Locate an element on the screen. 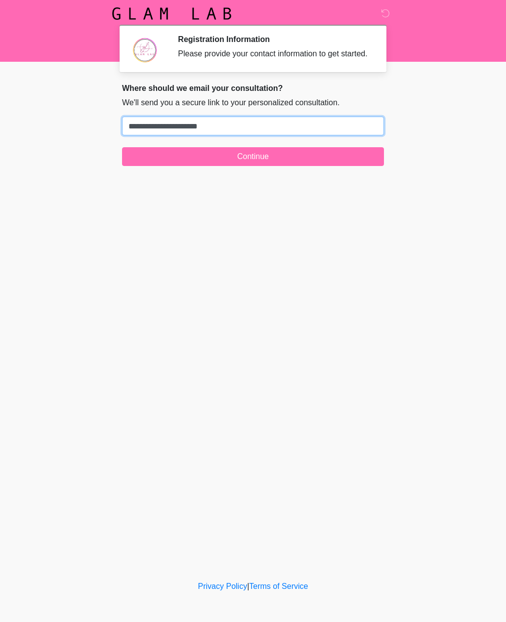 The width and height of the screenshot is (506, 622). div: Please provide your contact information to get started. is located at coordinates (273, 54).